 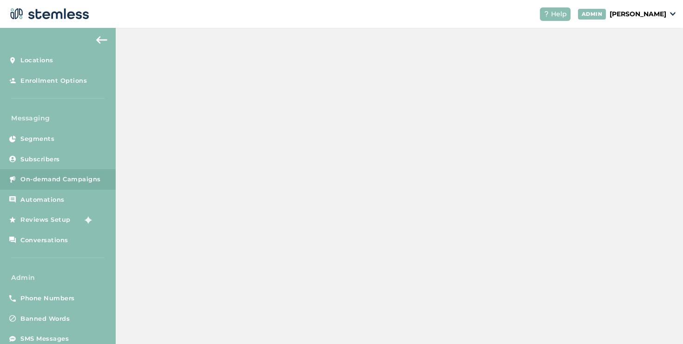 What do you see at coordinates (45, 339) in the screenshot?
I see `span: SMS Messages` at bounding box center [45, 339].